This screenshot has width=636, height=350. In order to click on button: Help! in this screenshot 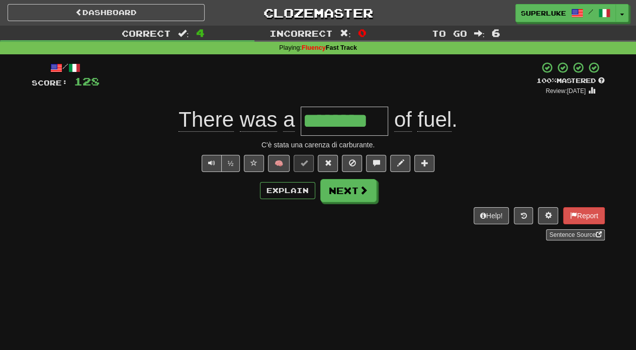, I will do `click(492, 216)`.